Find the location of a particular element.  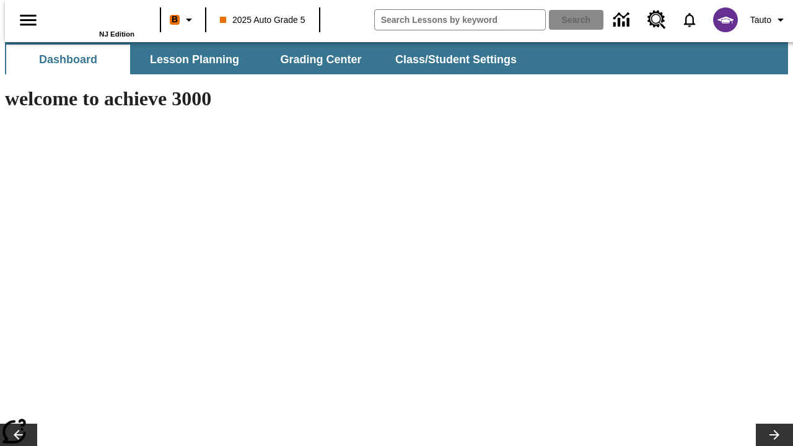

button: Lesson Planning is located at coordinates (195, 59).